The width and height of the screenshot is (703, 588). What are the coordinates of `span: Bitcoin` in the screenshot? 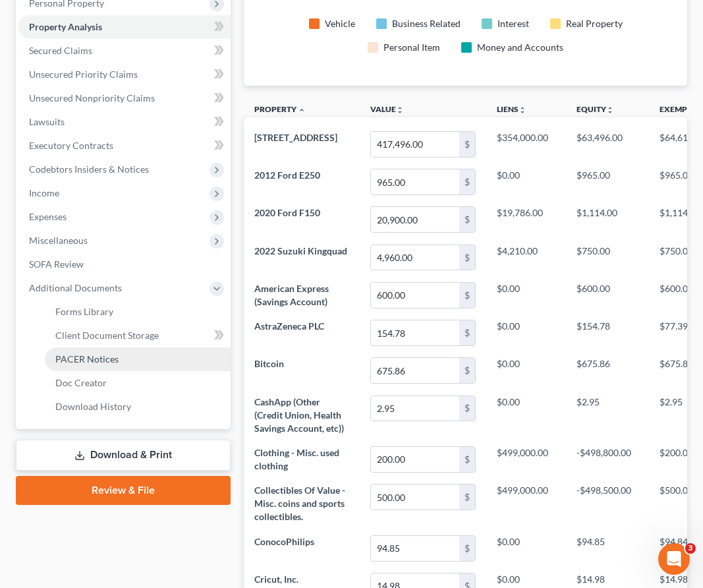 It's located at (269, 363).